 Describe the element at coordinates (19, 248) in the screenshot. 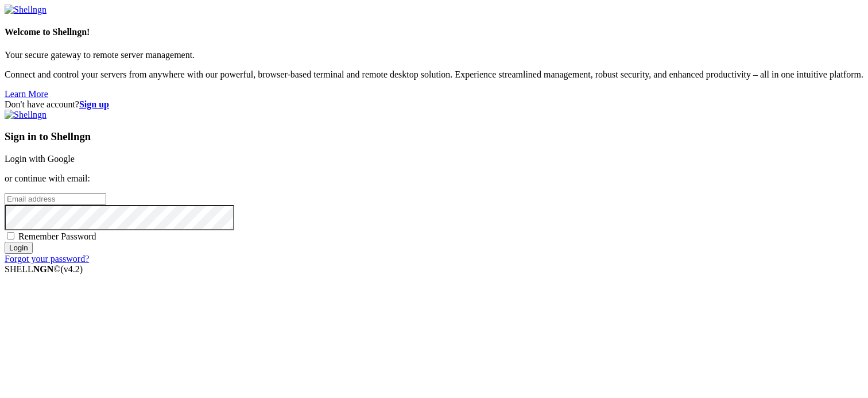

I see `input: Login` at that location.